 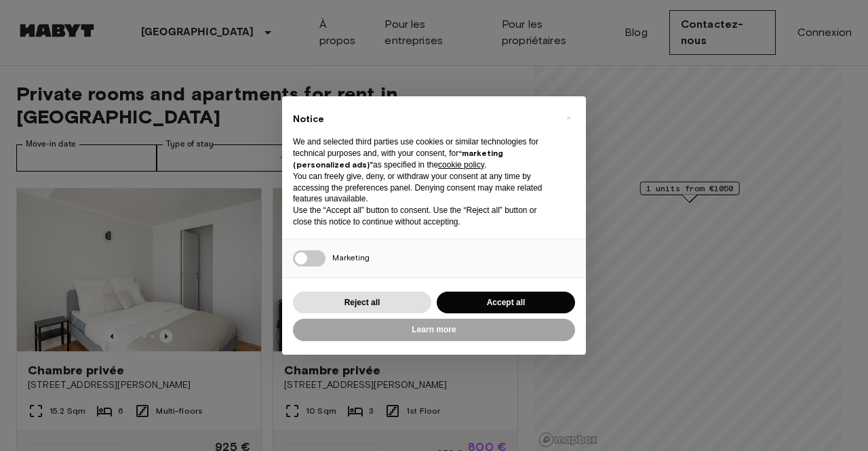 I want to click on button: Accept all, so click(x=506, y=303).